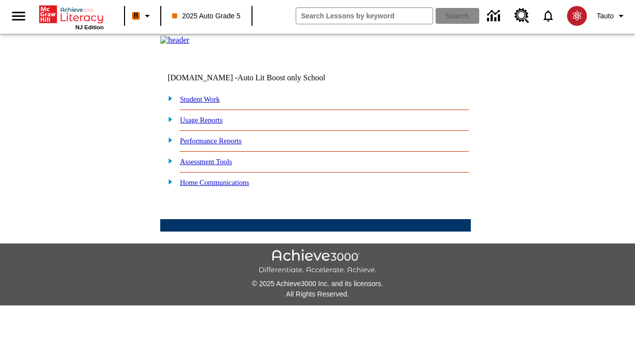 The image size is (635, 357). Describe the element at coordinates (605, 16) in the screenshot. I see `span: Tauto` at that location.